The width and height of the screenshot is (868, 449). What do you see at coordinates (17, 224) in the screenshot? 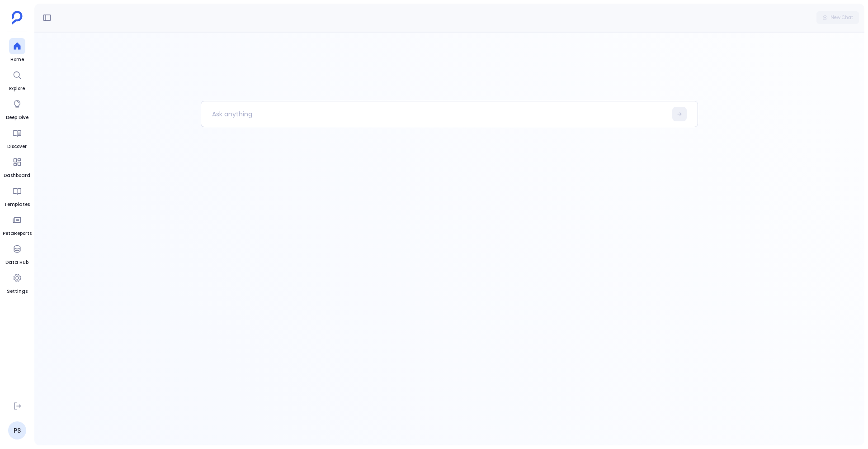
I see `a: PetaReports` at bounding box center [17, 224].